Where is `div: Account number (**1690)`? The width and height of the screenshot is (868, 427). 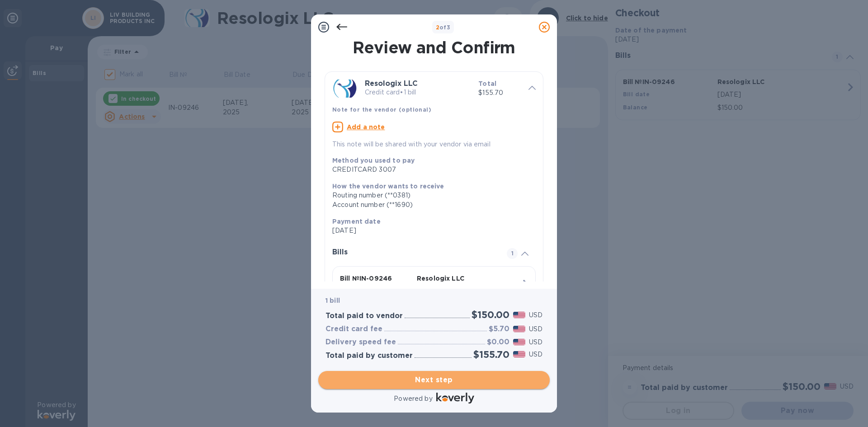
div: Account number (**1690) is located at coordinates (431, 205).